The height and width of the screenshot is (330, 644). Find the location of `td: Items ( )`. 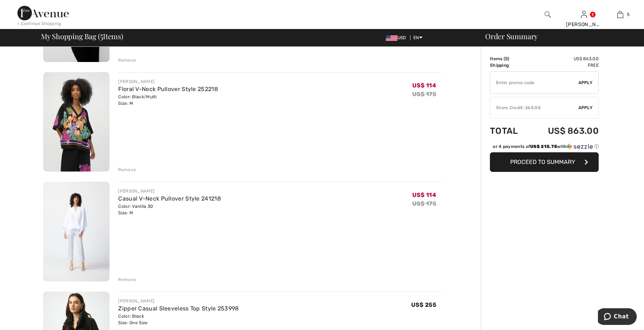

td: Items ( ) is located at coordinates (509, 59).